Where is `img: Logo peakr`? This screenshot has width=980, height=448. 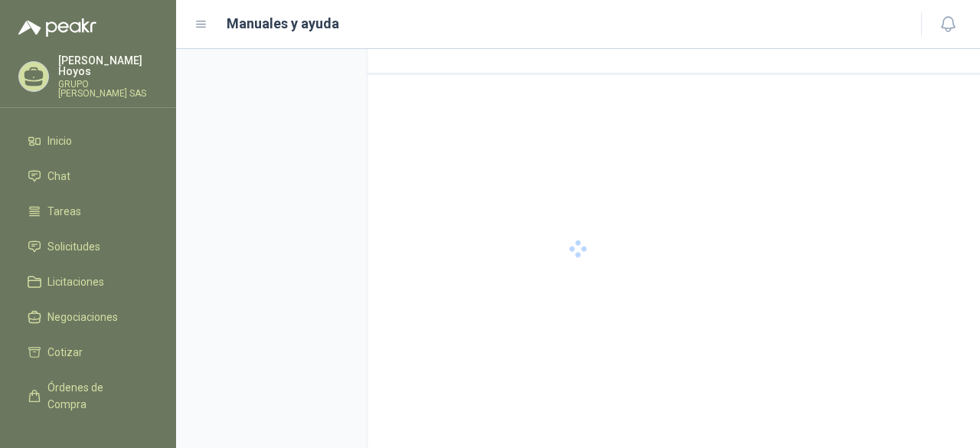 img: Logo peakr is located at coordinates (57, 28).